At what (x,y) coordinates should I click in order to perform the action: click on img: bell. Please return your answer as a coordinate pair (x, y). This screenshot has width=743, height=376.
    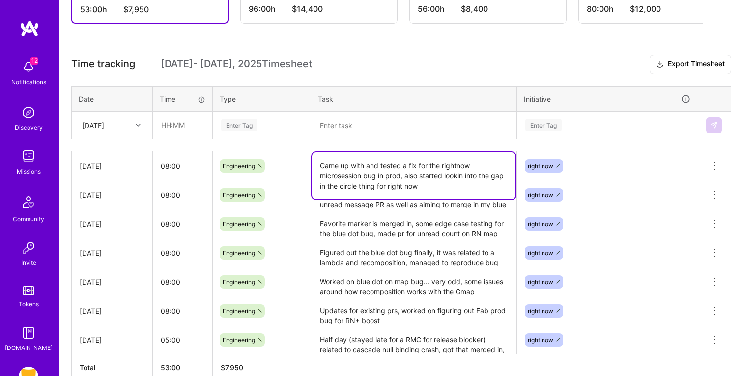
    Looking at the image, I should click on (28, 67).